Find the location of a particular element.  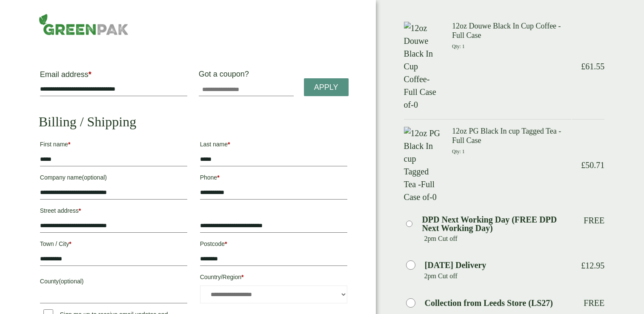

img: GreenPak Supplies is located at coordinates (84, 24).